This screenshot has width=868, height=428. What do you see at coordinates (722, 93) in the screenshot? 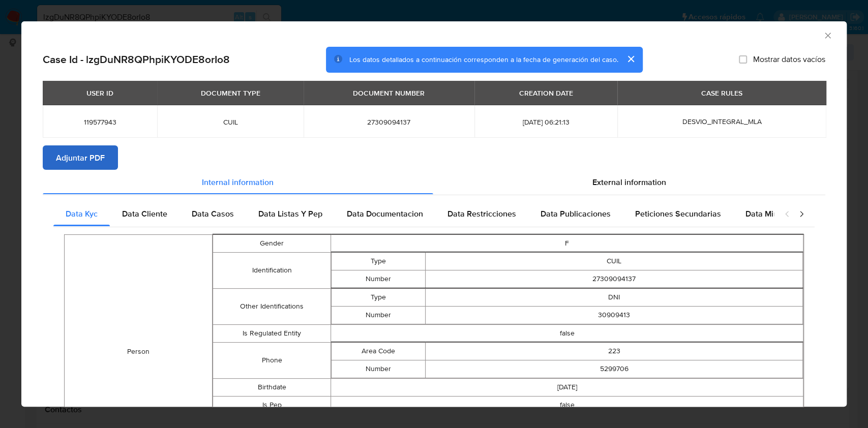
I see `div: CASE RULES` at bounding box center [722, 93].